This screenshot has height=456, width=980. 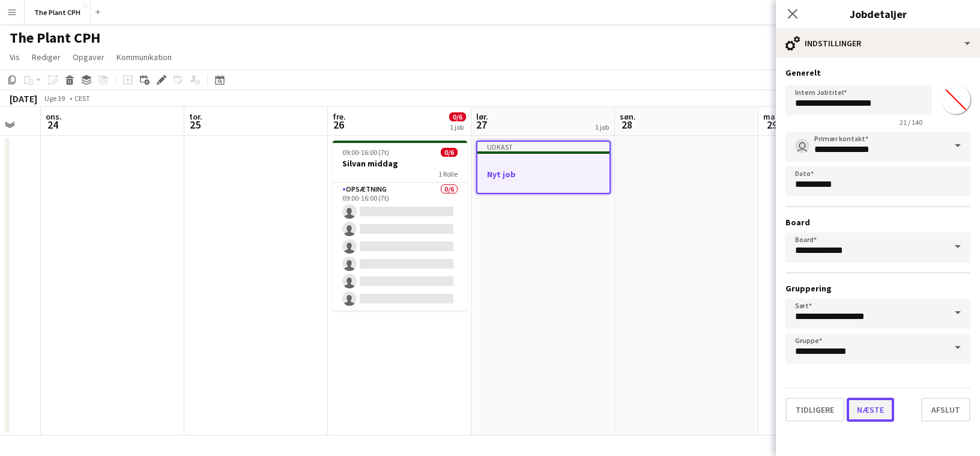 I want to click on a: Vis, so click(x=14, y=57).